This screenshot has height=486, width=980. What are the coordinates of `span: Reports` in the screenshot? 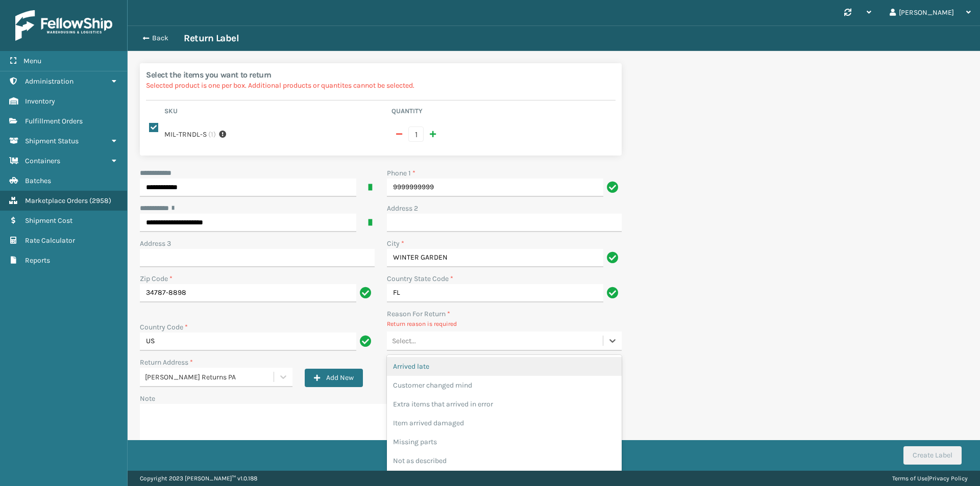 It's located at (37, 260).